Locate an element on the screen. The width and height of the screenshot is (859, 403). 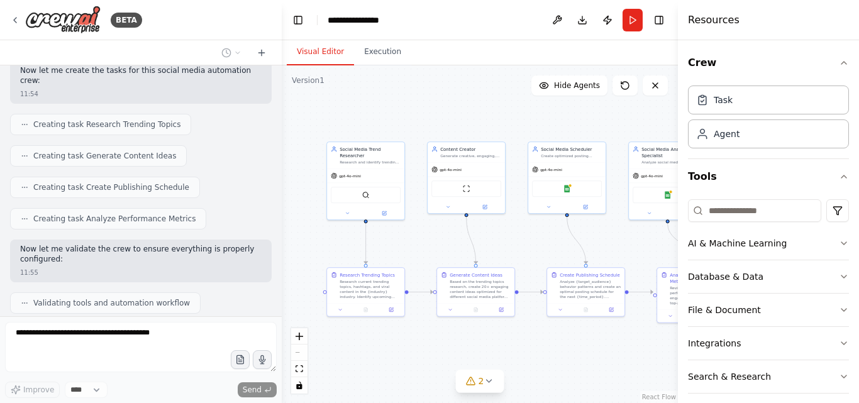
div: File & Document is located at coordinates (724, 310).